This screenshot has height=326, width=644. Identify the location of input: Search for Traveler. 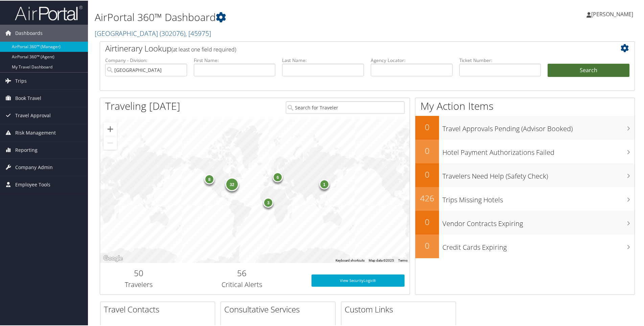
(345, 107).